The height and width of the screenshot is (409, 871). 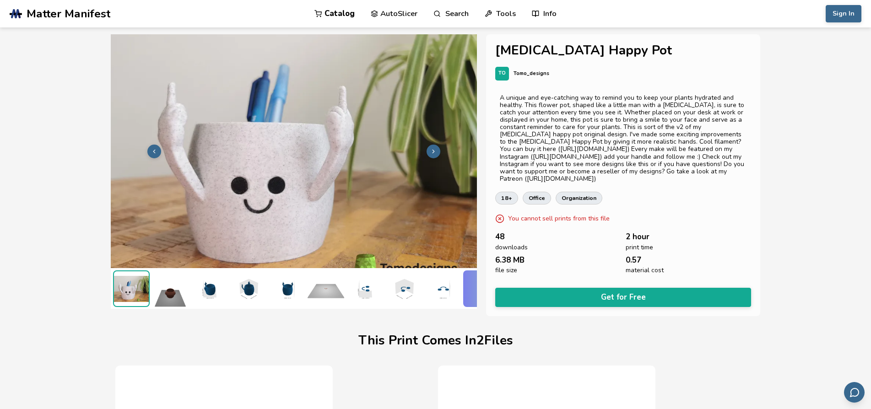 I want to click on img: 1_Print_Preview, so click(x=170, y=289).